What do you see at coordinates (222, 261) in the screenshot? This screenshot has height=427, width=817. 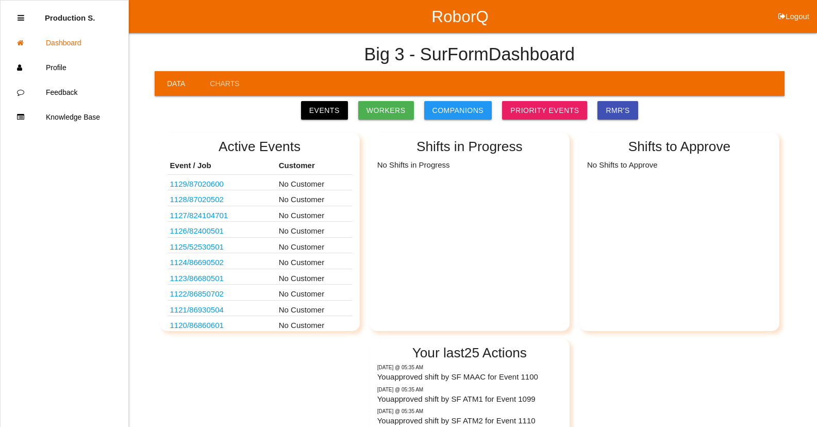 I see `td: D104465 - DEKA BATTERY - MEXICO` at bounding box center [222, 261].